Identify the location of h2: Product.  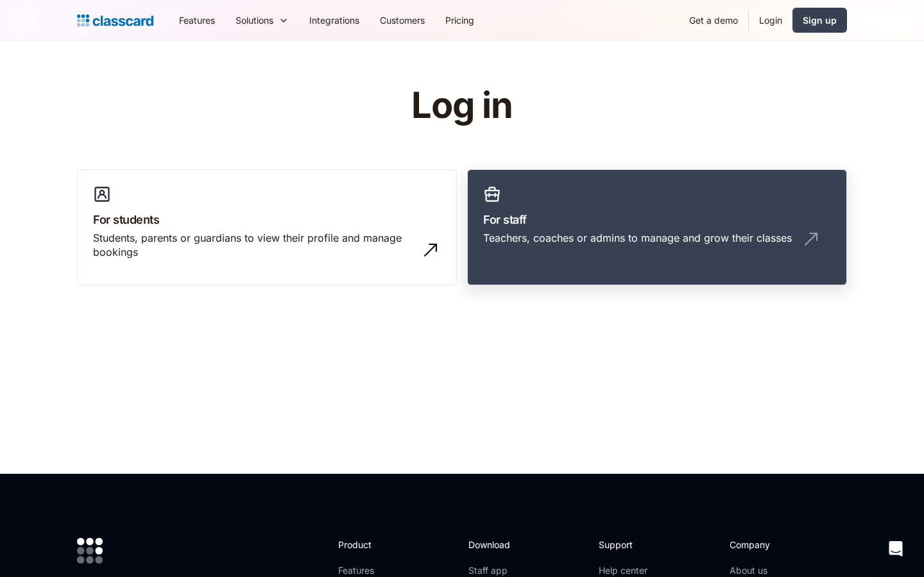
(372, 545).